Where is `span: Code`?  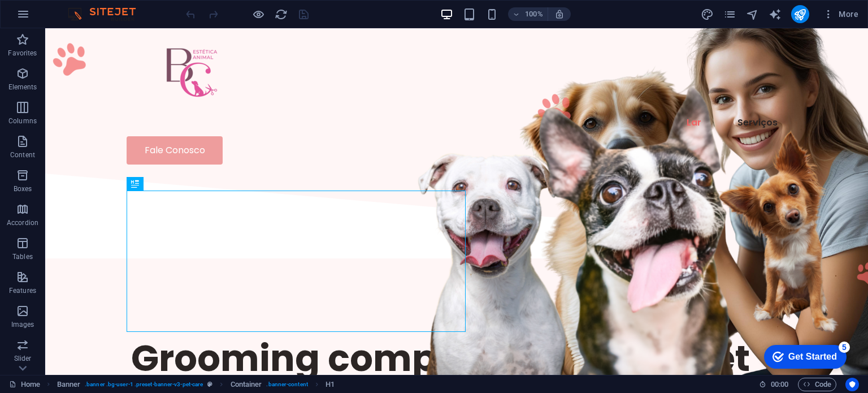
span: Code is located at coordinates (818, 384).